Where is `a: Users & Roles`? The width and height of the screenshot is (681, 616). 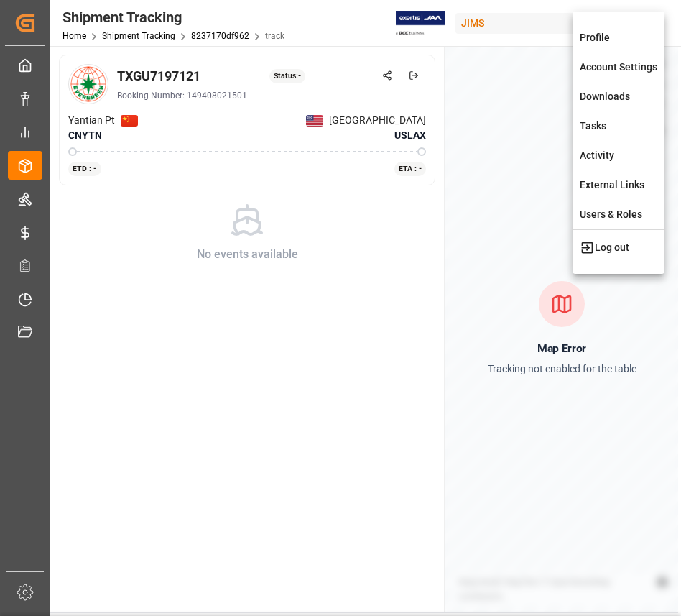 a: Users & Roles is located at coordinates (619, 214).